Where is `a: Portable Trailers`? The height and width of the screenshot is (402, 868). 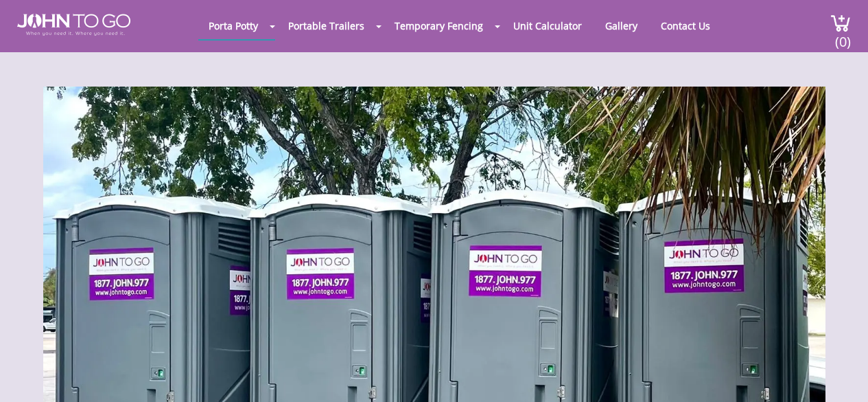
a: Portable Trailers is located at coordinates (326, 26).